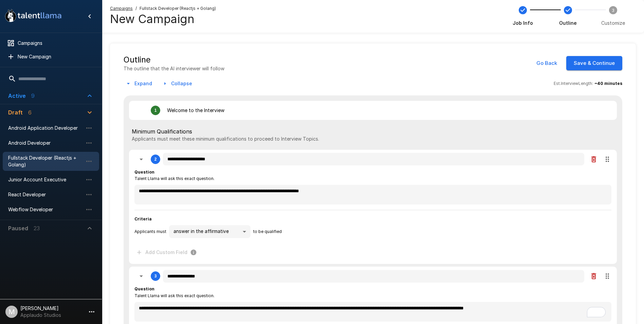 The width and height of the screenshot is (644, 324). I want to click on u: Campaigns, so click(122, 8).